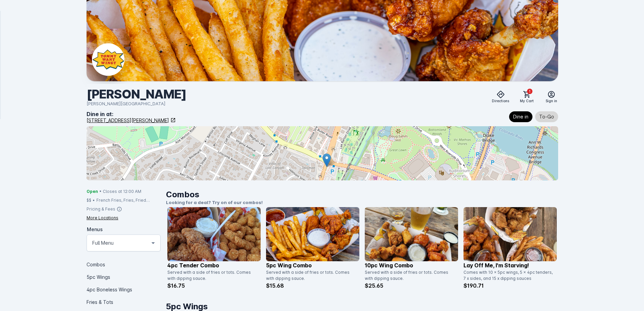 Image resolution: width=644 pixels, height=311 pixels. What do you see at coordinates (214, 286) in the screenshot?
I see `p: $16.75` at bounding box center [214, 286].